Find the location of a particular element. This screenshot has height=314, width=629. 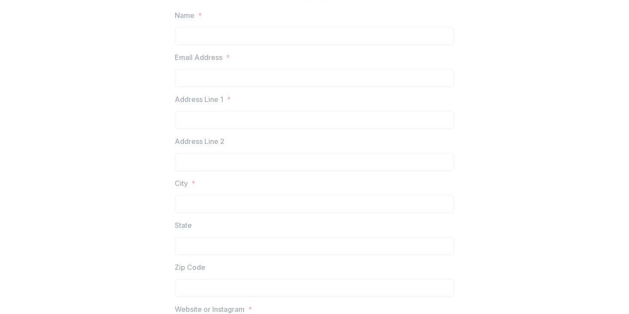

p: Name is located at coordinates (184, 15).